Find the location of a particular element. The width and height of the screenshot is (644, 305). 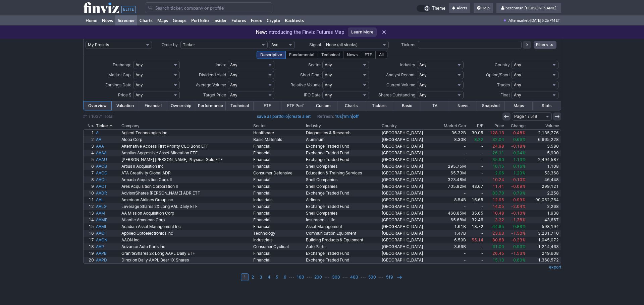

a: 1,214,463 is located at coordinates (543, 247).